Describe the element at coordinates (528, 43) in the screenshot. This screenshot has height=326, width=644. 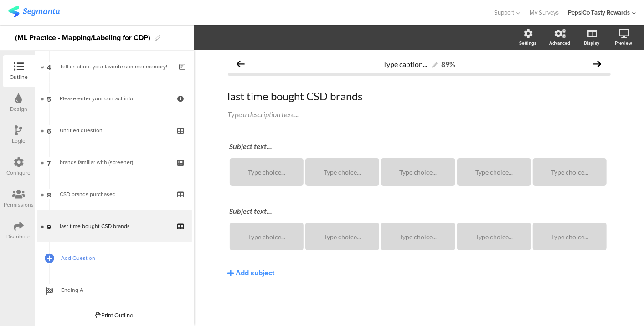
I see `div: Settings` at that location.